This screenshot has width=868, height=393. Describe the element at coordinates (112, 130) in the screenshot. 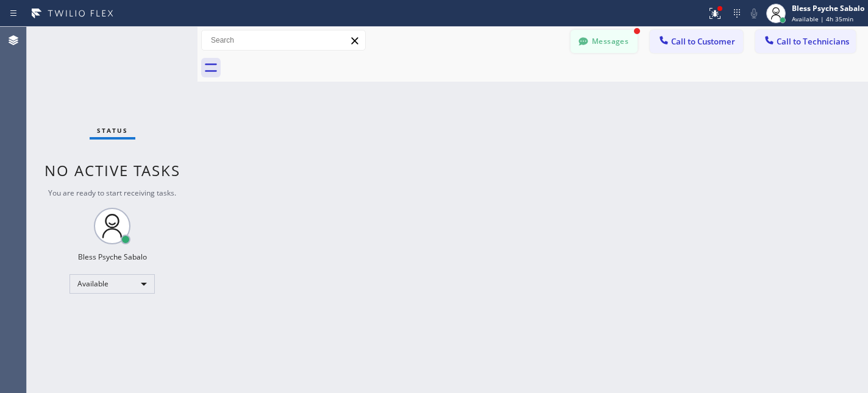

I see `span: Status` at that location.